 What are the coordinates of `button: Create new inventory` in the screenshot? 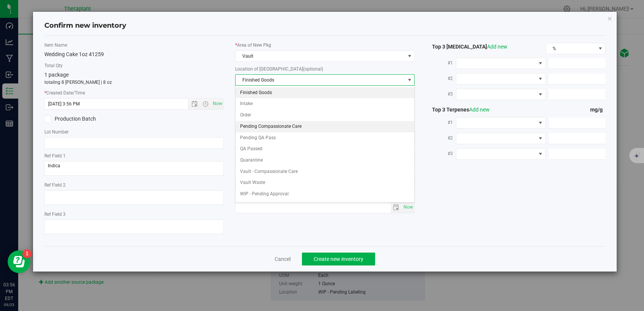 It's located at (338, 259).